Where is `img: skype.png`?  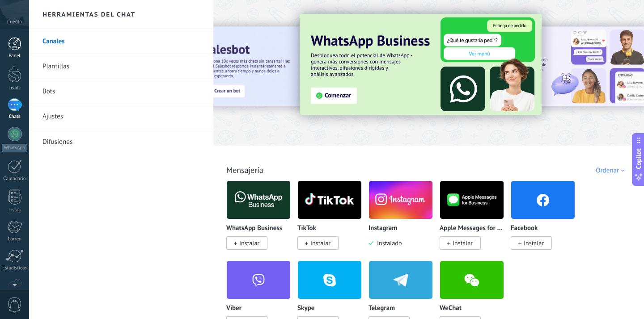
img: skype.png is located at coordinates (329, 279).